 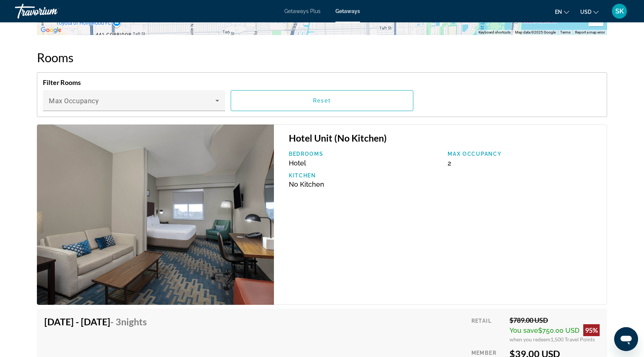 I want to click on a: Getaways, so click(x=348, y=11).